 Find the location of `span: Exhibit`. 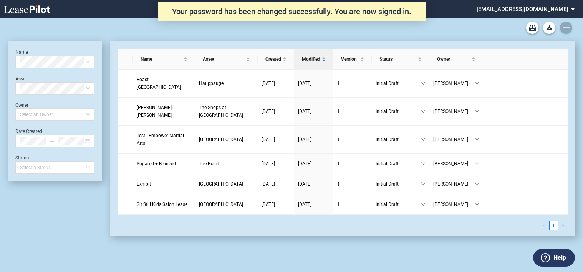

span: Exhibit is located at coordinates (144, 184).